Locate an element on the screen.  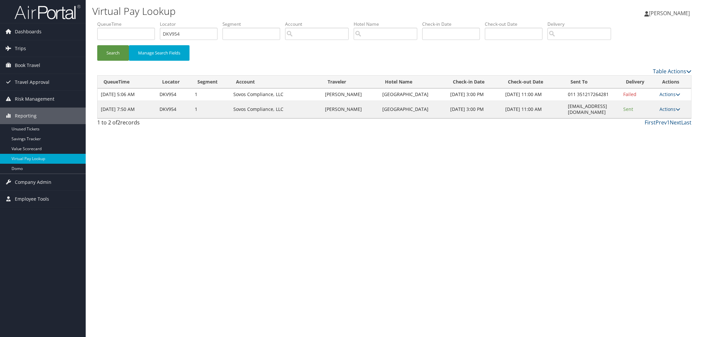
span: Failed is located at coordinates (630, 94).